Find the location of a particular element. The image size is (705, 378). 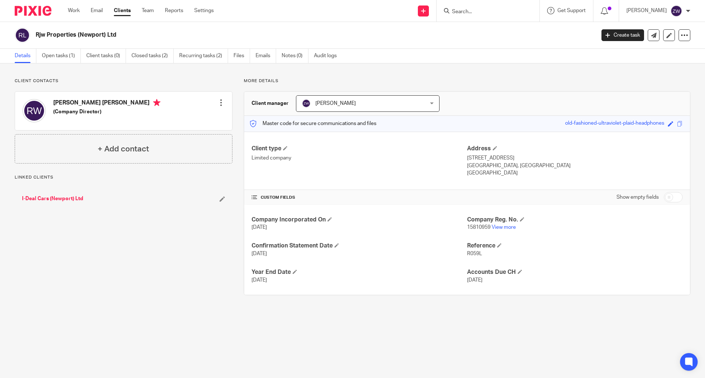

h4: Reference is located at coordinates (574, 246).